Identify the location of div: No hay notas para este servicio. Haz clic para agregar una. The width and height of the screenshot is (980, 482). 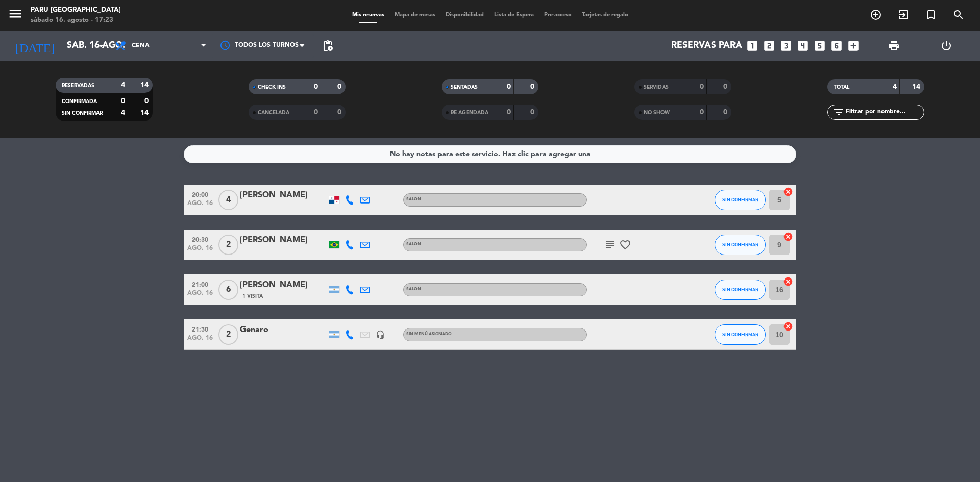
(490, 154).